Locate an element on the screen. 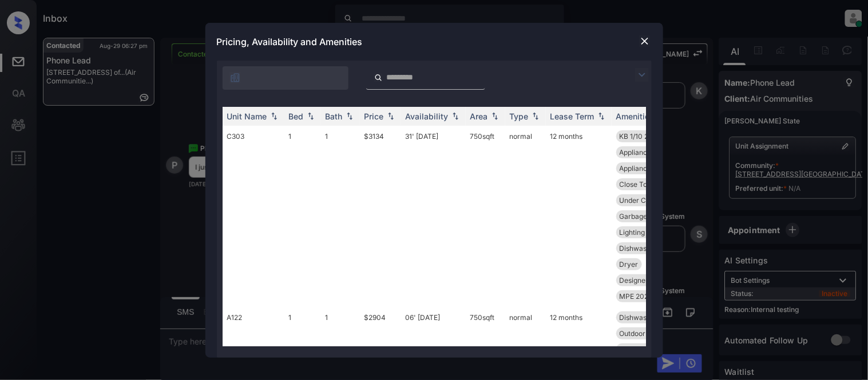  div: Lease Term is located at coordinates (572, 116).